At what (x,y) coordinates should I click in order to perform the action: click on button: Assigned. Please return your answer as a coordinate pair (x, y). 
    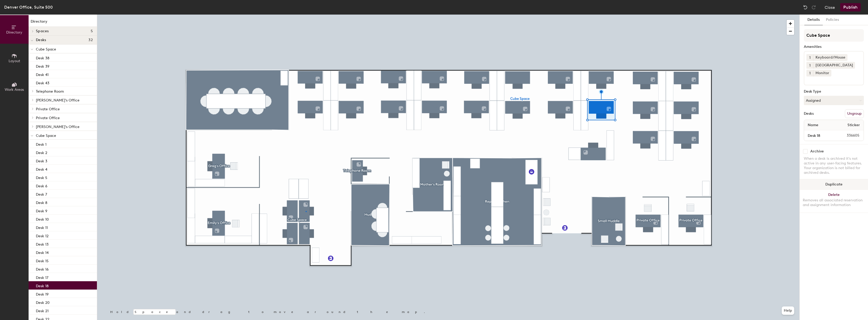
    Looking at the image, I should click on (834, 101).